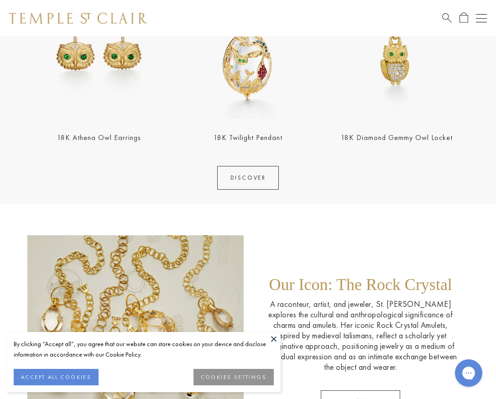  Describe the element at coordinates (144, 349) in the screenshot. I see `div: By clicking “Accept all”, you agree that our website can store cookies on your device and disclos...` at that location.